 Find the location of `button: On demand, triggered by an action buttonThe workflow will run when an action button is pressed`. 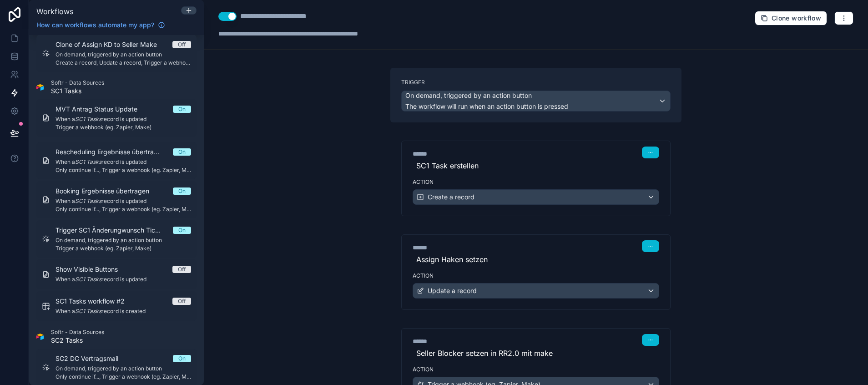

button: On demand, triggered by an action buttonThe workflow will run when an action button is pressed is located at coordinates (536, 101).